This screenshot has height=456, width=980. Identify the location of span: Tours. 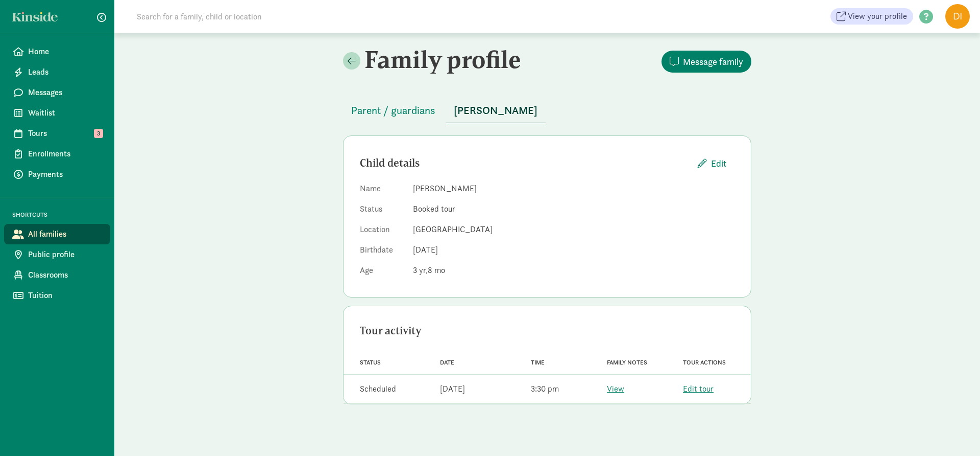
(65, 134).